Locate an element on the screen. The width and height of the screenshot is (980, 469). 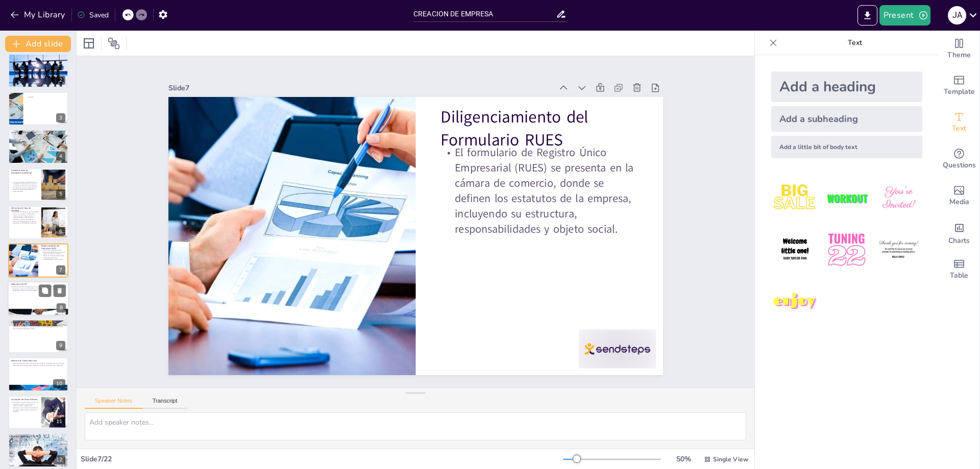
button: Transcript is located at coordinates (165, 403).